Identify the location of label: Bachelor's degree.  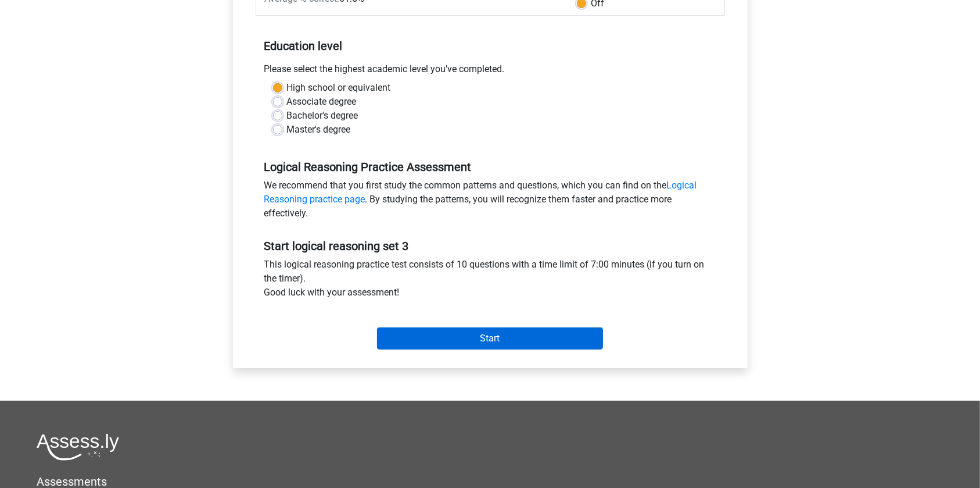
(323, 116).